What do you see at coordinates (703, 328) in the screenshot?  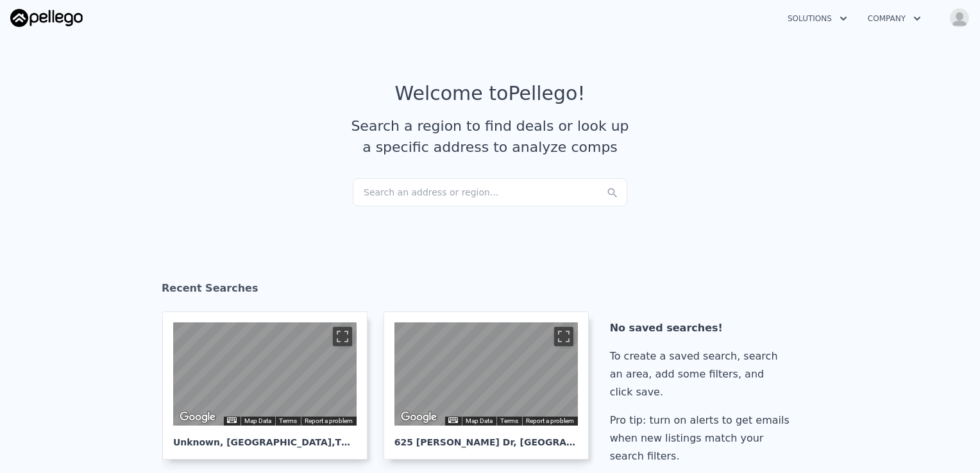 I see `div: No saved searches!` at bounding box center [703, 328].